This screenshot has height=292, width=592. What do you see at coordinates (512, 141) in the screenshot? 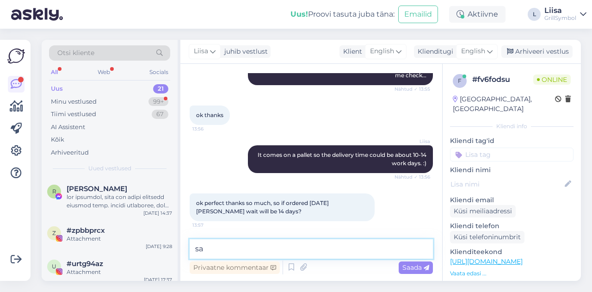
I see `p: Kliendi tag'id` at bounding box center [512, 141].